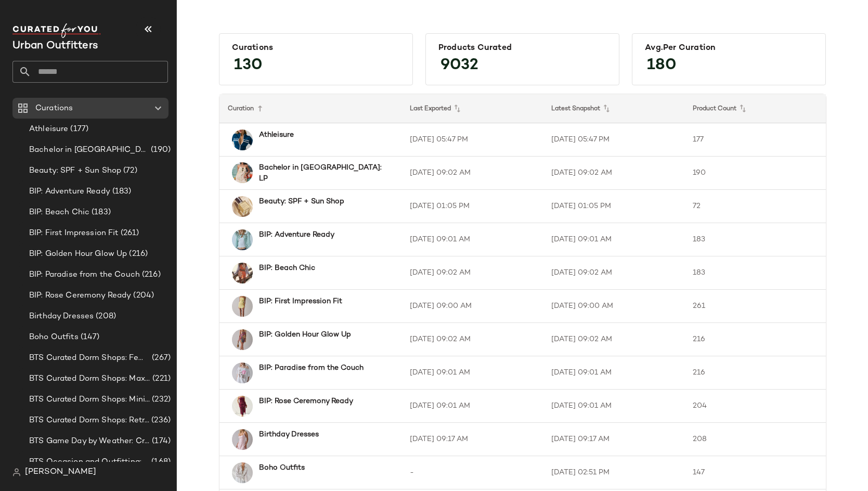 The width and height of the screenshot is (868, 491). Describe the element at coordinates (89, 441) in the screenshot. I see `span: BTS Game Day by Weather: Crisp & Cozy` at that location.